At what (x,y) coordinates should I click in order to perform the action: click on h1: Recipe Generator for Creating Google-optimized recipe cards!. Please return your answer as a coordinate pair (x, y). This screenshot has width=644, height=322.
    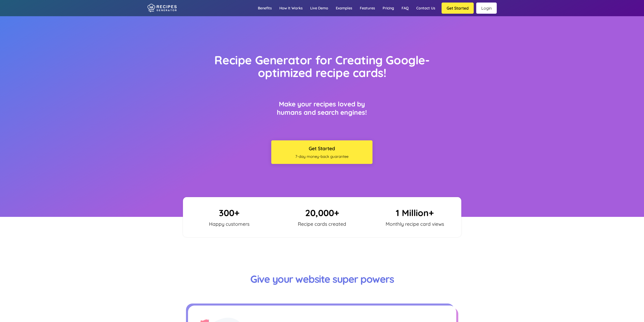
    Looking at the image, I should click on (322, 66).